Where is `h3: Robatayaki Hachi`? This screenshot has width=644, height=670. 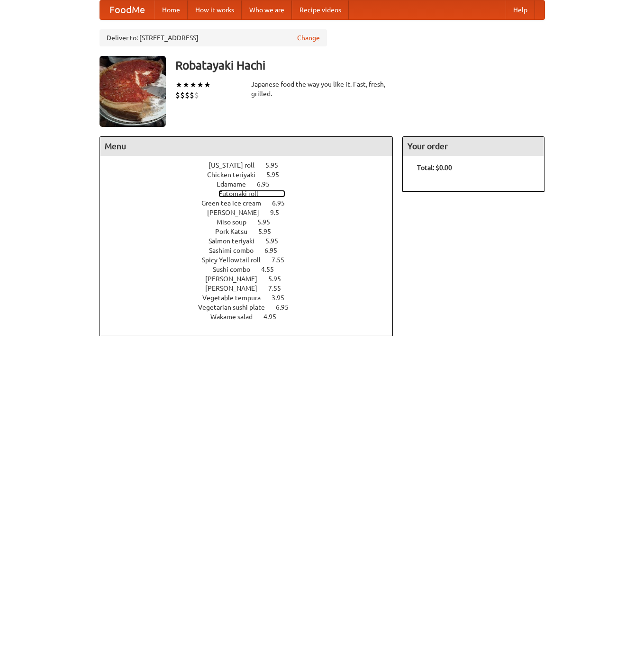 h3: Robatayaki Hachi is located at coordinates (360, 66).